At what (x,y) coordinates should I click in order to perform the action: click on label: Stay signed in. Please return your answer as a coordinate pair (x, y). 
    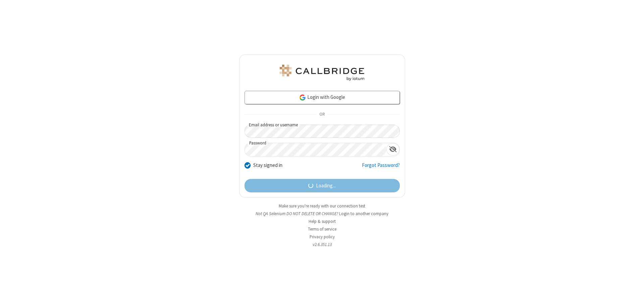
    Looking at the image, I should click on (268, 165).